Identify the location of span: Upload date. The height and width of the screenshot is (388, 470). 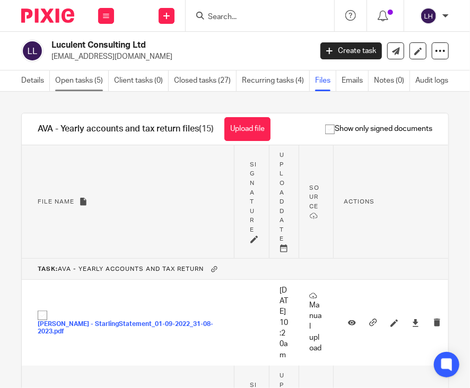
(283, 197).